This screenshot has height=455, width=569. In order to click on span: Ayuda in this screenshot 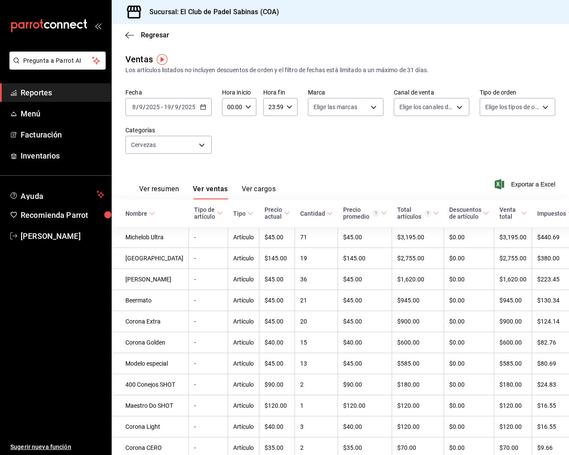, I will do `click(57, 194)`.